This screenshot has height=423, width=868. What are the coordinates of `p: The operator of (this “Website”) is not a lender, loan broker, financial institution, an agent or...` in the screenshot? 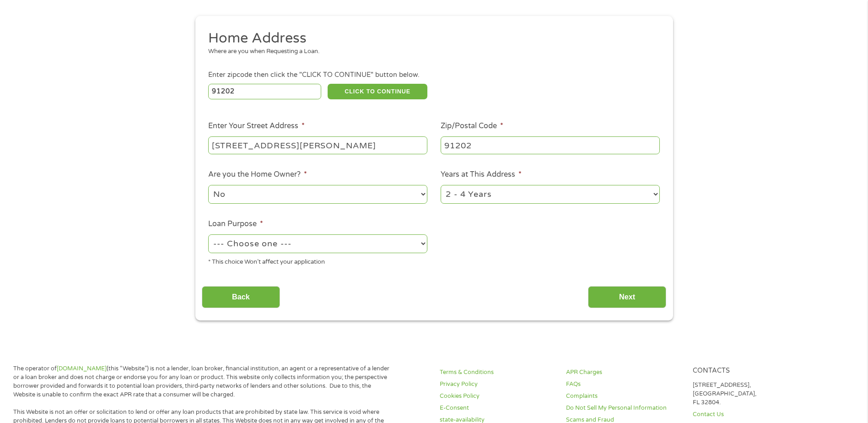 It's located at (203, 382).